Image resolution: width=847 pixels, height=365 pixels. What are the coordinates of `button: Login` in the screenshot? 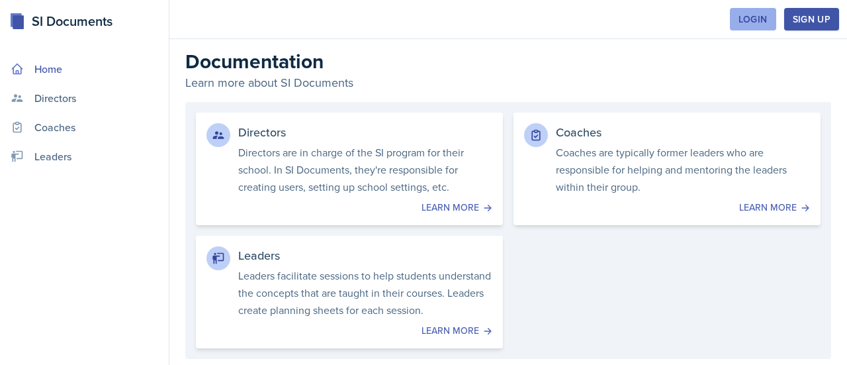 It's located at (753, 19).